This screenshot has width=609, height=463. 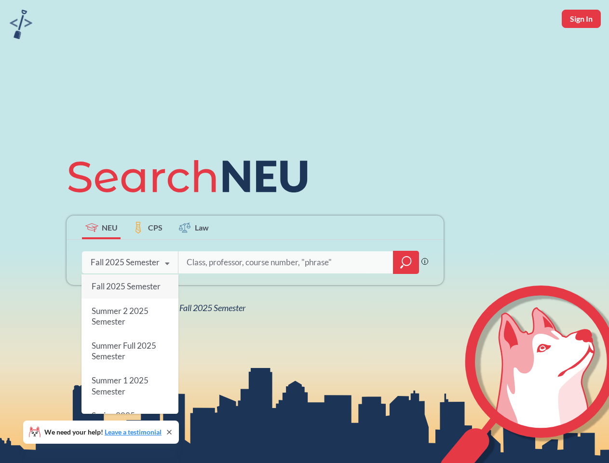 What do you see at coordinates (120, 386) in the screenshot?
I see `span: Summer 1 2025 Semester` at bounding box center [120, 386].